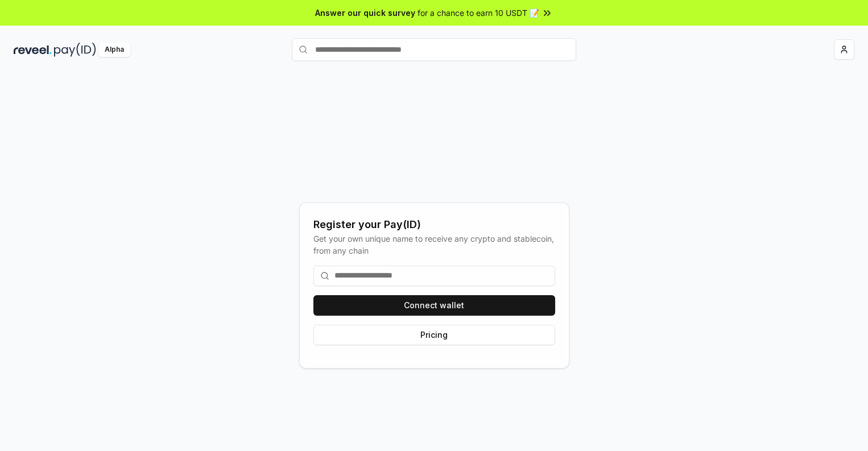 Image resolution: width=868 pixels, height=451 pixels. I want to click on div: Register your Pay(ID), so click(434, 225).